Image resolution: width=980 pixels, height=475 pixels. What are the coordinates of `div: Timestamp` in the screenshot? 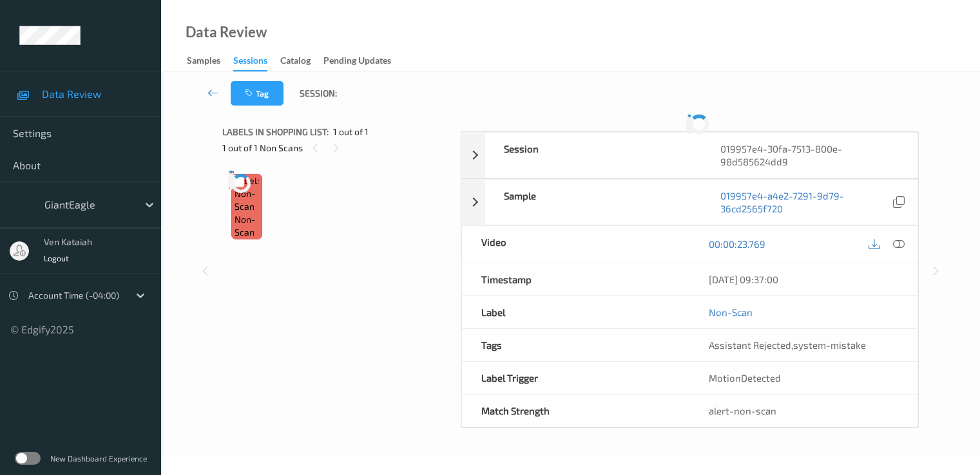 It's located at (576, 279).